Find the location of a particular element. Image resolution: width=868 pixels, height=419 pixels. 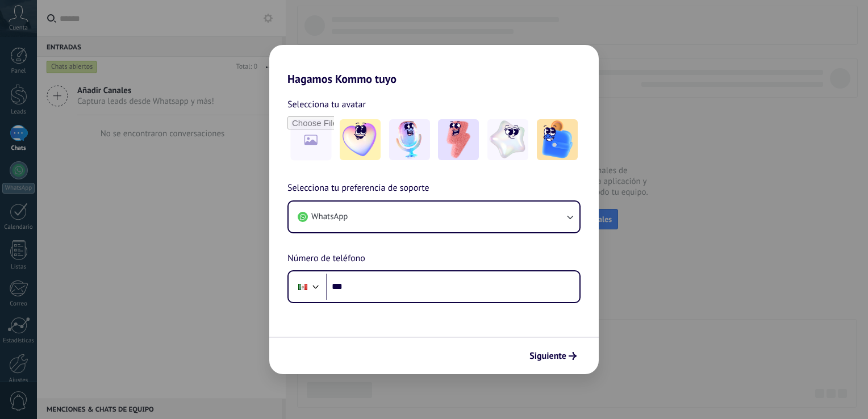

span: Selecciona tu avatar is located at coordinates (327, 104).